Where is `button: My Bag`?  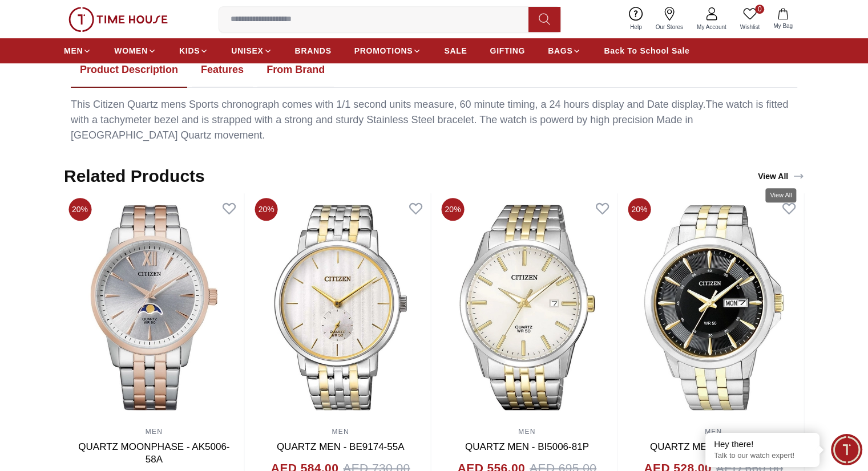 button: My Bag is located at coordinates (783, 19).